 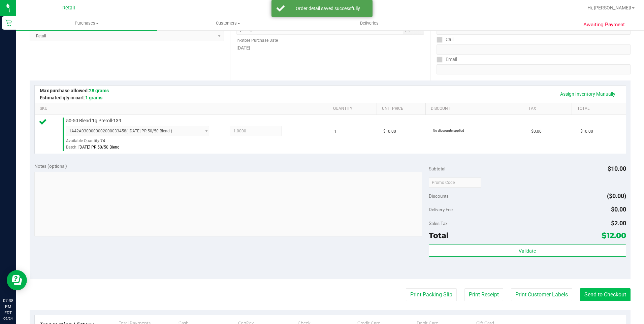 I want to click on span: Max purchase allowed:, so click(x=74, y=90).